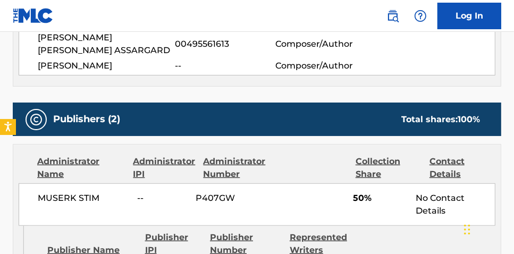 The width and height of the screenshot is (514, 254). What do you see at coordinates (87, 119) in the screenshot?
I see `h5: Publishers (2)` at bounding box center [87, 119].